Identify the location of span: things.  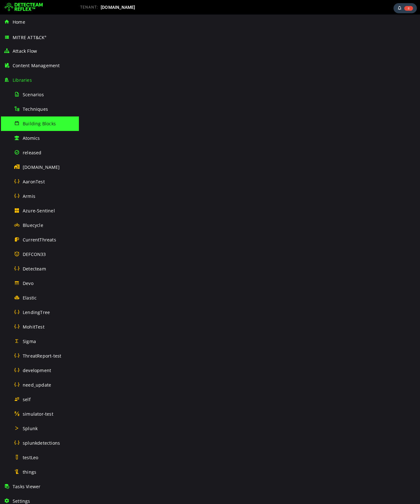
(29, 472).